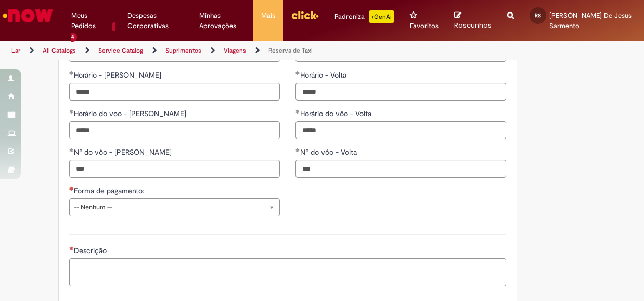  What do you see at coordinates (83, 21) in the screenshot?
I see `font: Meus Pedidos` at bounding box center [83, 21].